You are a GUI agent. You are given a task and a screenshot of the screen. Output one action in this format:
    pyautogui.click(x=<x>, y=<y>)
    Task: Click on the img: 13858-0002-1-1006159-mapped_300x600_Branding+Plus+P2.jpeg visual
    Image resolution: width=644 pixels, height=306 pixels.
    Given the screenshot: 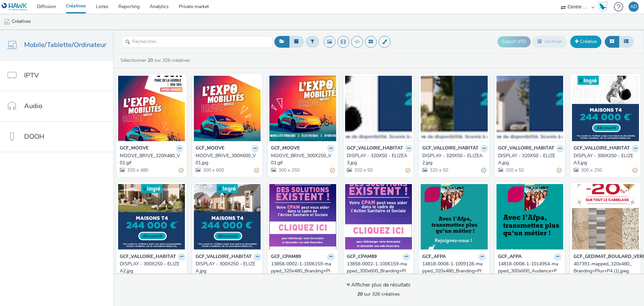 What is the action you would take?
    pyautogui.click(x=379, y=216)
    